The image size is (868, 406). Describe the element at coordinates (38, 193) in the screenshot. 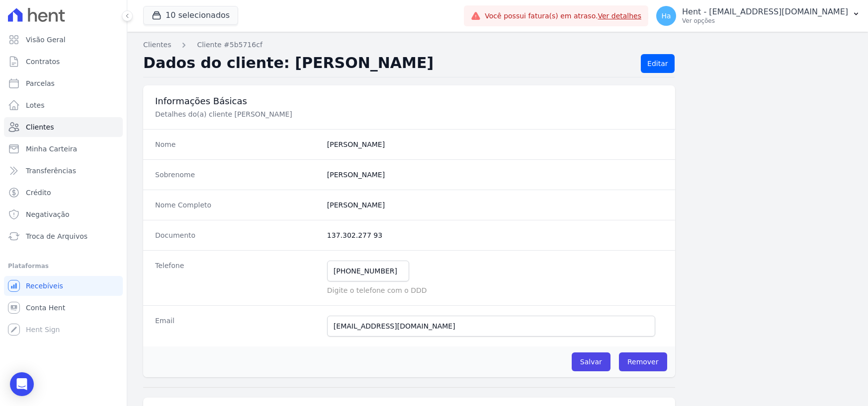

I see `span: Crédito` at that location.